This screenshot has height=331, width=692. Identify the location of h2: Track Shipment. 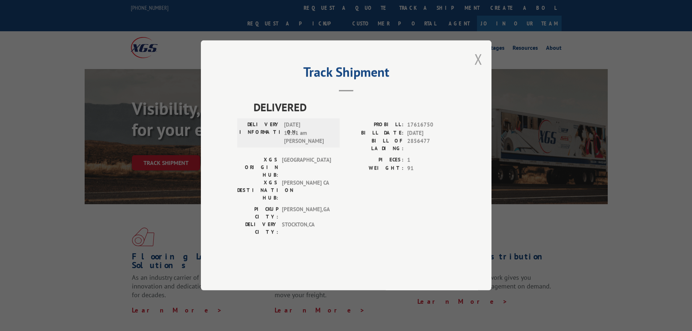
(346, 74).